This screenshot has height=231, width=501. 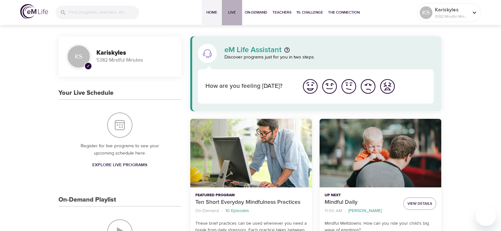 What do you see at coordinates (361, 195) in the screenshot?
I see `p: Up Next` at bounding box center [361, 195].